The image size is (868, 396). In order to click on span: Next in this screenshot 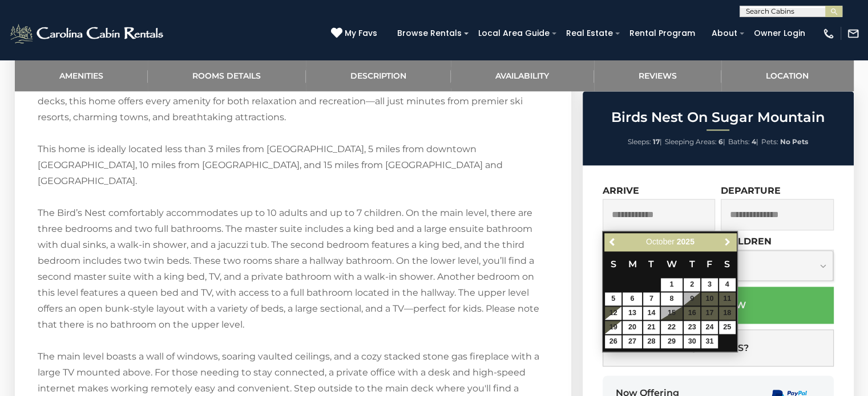, I will do `click(728, 242)`.